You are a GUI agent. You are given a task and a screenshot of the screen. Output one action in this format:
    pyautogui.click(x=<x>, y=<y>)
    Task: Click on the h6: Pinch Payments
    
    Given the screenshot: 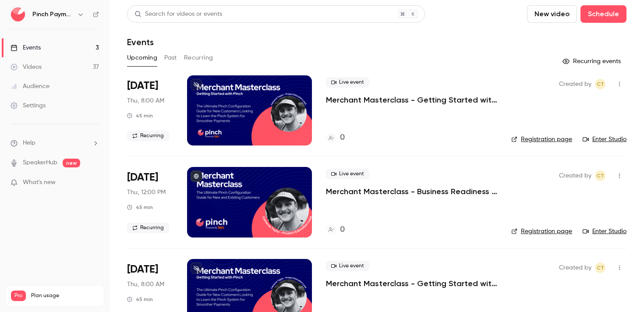 What is the action you would take?
    pyautogui.click(x=53, y=15)
    